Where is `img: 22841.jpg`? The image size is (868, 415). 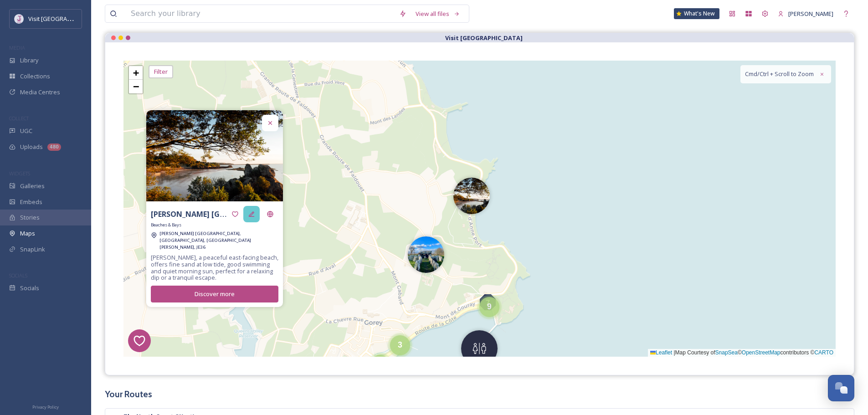 img: 22841.jpg is located at coordinates (214, 155).